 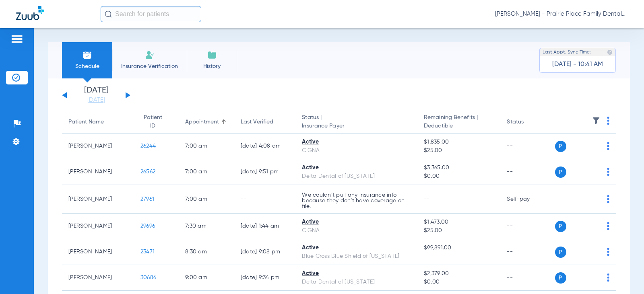 What do you see at coordinates (108, 14) in the screenshot?
I see `img: Search Icon` at bounding box center [108, 14].